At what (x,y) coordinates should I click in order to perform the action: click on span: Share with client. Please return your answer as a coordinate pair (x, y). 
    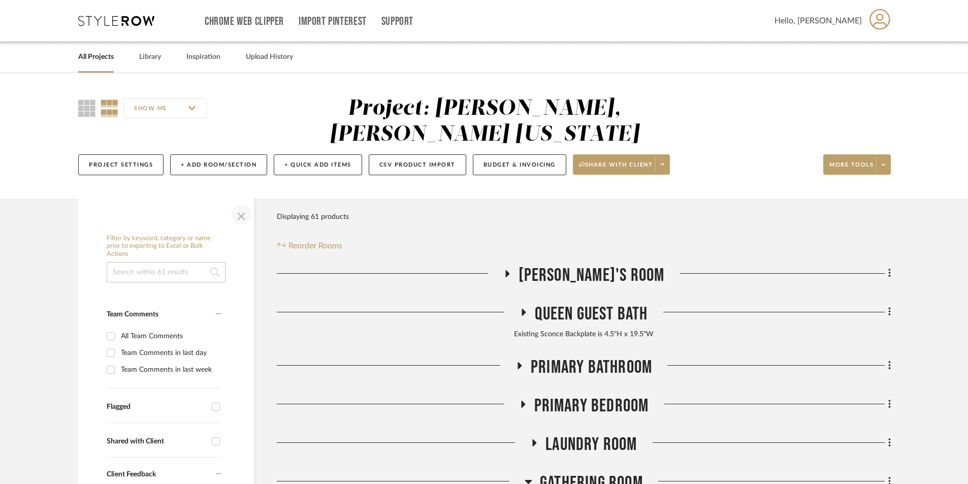
    Looking at the image, I should click on (616, 169).